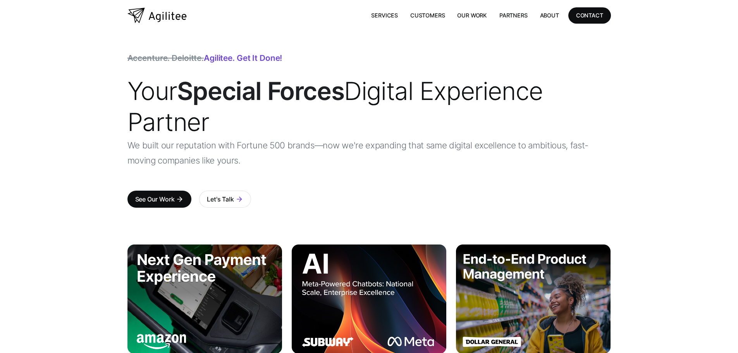 This screenshot has width=738, height=353. What do you see at coordinates (384, 15) in the screenshot?
I see `a: Services` at bounding box center [384, 15].